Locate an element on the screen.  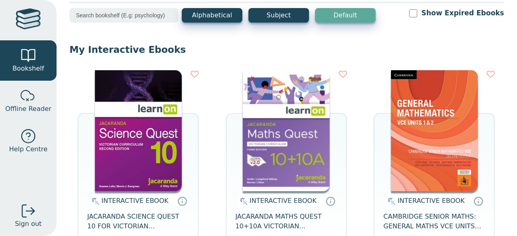
img: b7253847-5288-ea11-a992-0272d098c78b.jpg is located at coordinates (138, 131).